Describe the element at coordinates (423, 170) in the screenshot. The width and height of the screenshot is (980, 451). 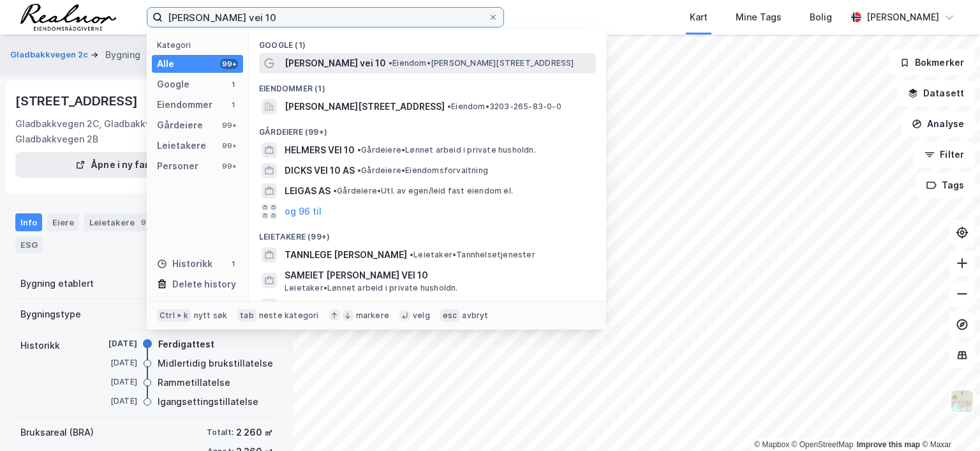
I see `span: Gårdeiere • Eiendomsforvaltning` at that location.